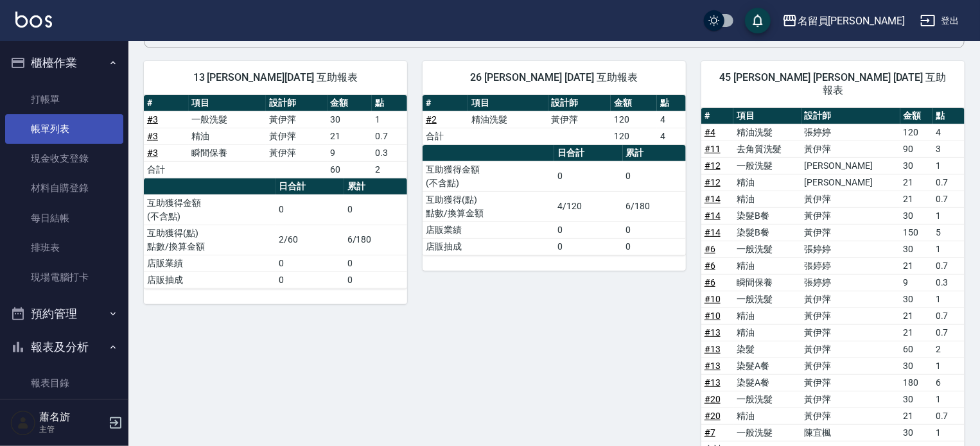  I want to click on td: 3, so click(948, 149).